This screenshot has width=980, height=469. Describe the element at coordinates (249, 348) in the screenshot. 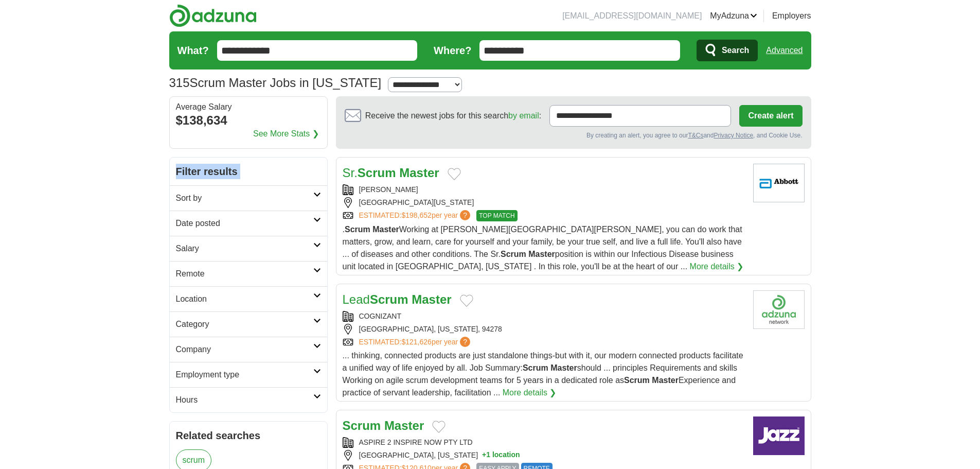

I see `a: Company` at that location.